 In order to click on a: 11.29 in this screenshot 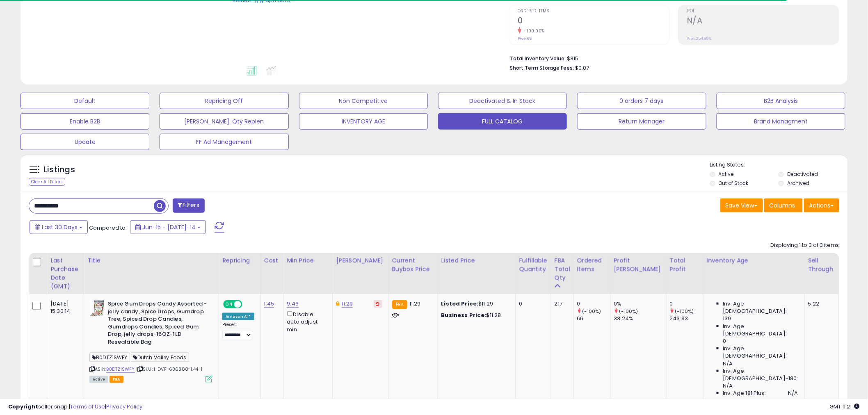, I will do `click(347, 304)`.